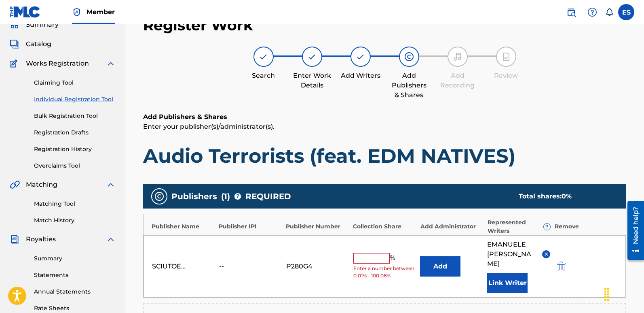 The width and height of the screenshot is (644, 313). Describe the element at coordinates (14, 185) in the screenshot. I see `img: Matching` at that location.